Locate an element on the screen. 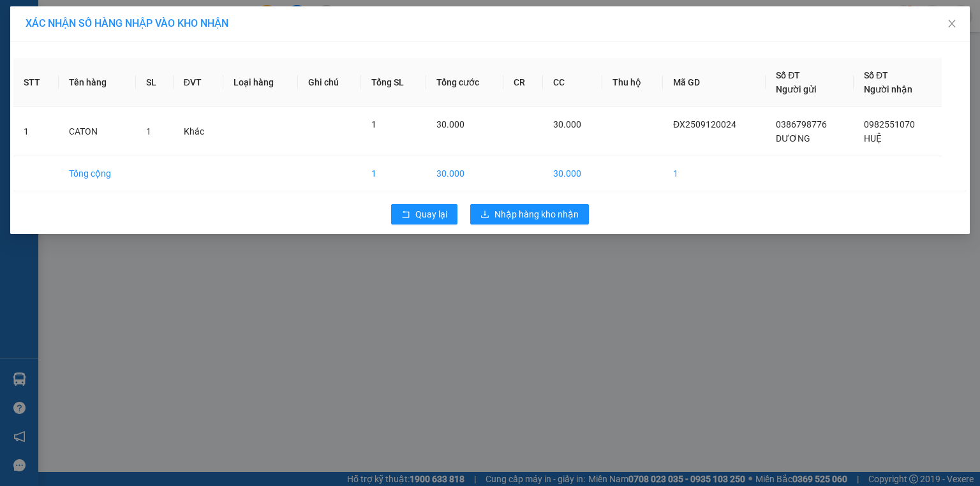 The image size is (980, 486). th: CC is located at coordinates (572, 82).